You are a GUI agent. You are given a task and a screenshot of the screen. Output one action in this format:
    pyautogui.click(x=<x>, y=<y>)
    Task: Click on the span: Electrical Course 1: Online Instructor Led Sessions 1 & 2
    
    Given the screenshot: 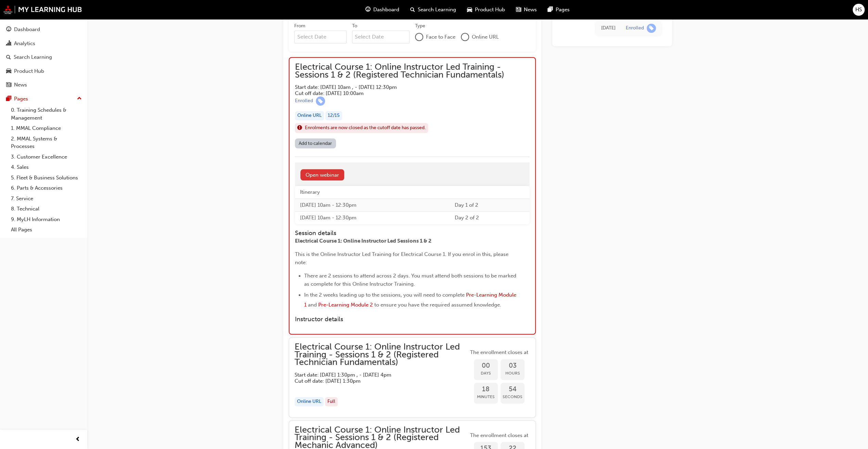 What is the action you would take?
    pyautogui.click(x=363, y=241)
    